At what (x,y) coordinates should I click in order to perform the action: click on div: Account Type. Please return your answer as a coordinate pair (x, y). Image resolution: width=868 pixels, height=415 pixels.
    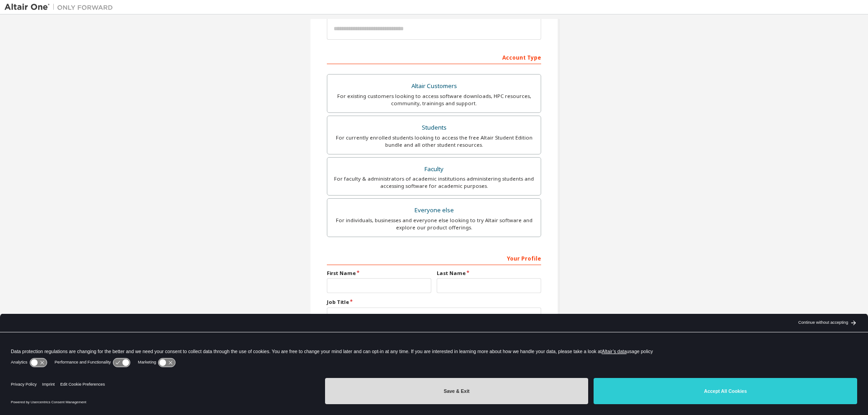
    Looking at the image, I should click on (434, 57).